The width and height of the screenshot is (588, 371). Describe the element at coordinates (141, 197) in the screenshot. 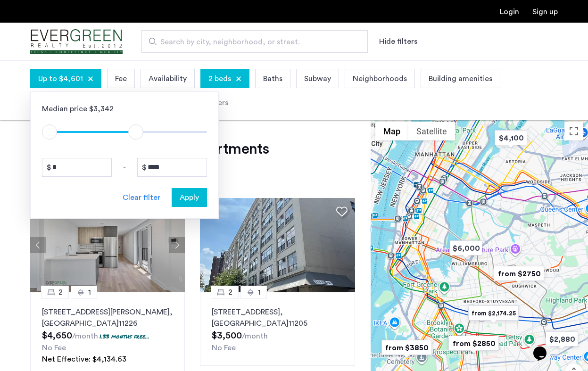

I see `div: Clear filter` at that location.